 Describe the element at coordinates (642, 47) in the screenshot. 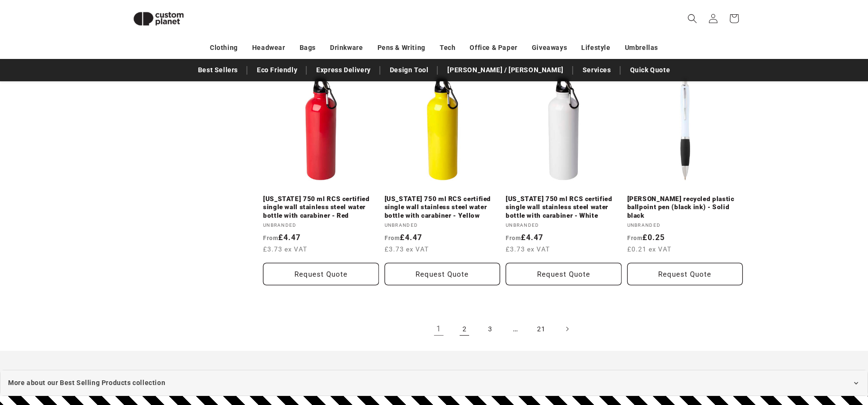

I see `a: Umbrellas` at that location.